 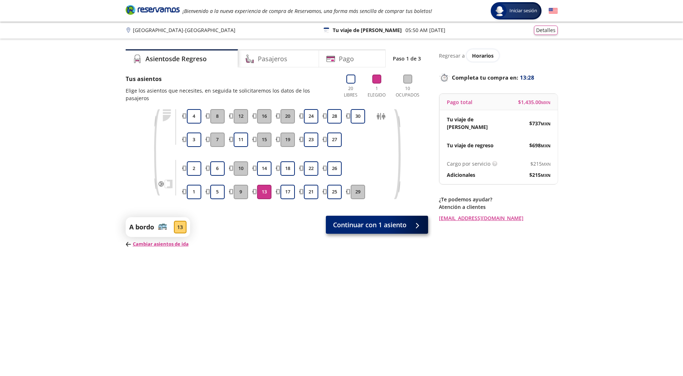 What do you see at coordinates (311, 116) in the screenshot?
I see `button: 24` at bounding box center [311, 116].